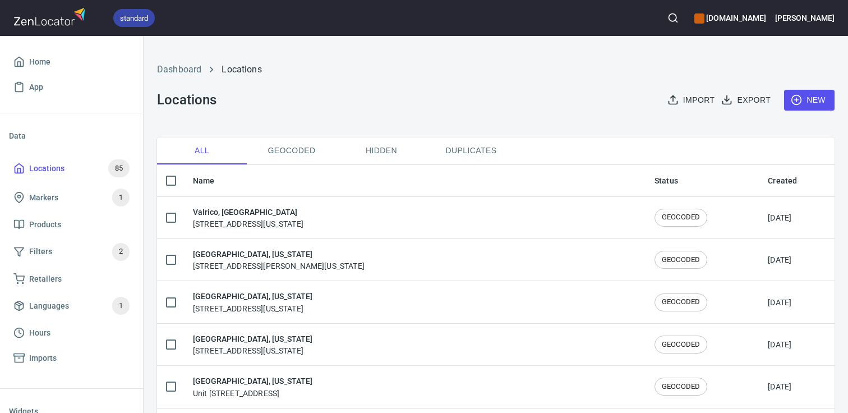  I want to click on a: Dashboard, so click(179, 69).